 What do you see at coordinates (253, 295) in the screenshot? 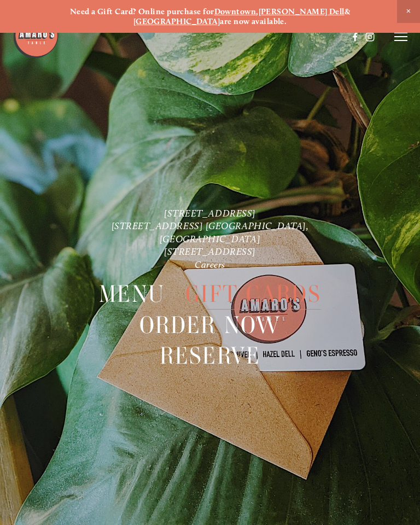
I see `span: Gift Cards` at bounding box center [253, 295].